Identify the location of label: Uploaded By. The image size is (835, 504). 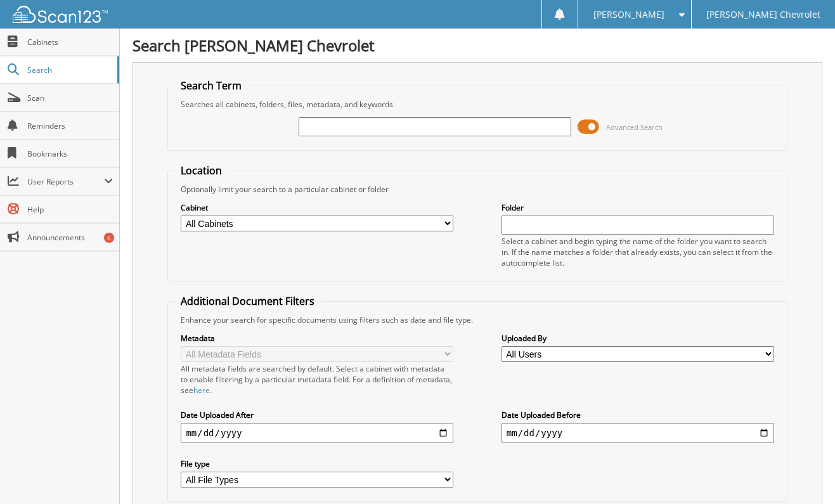
(638, 338).